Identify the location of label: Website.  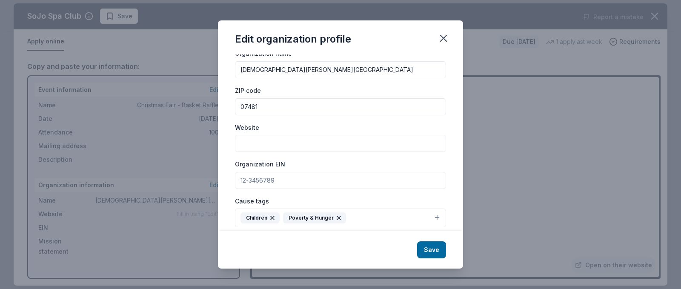
(247, 128).